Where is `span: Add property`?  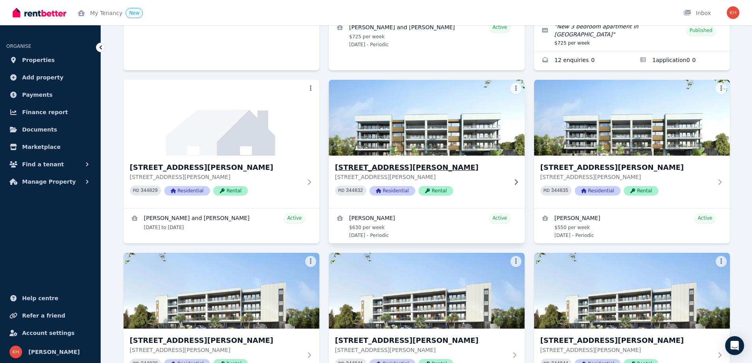
span: Add property is located at coordinates (43, 77).